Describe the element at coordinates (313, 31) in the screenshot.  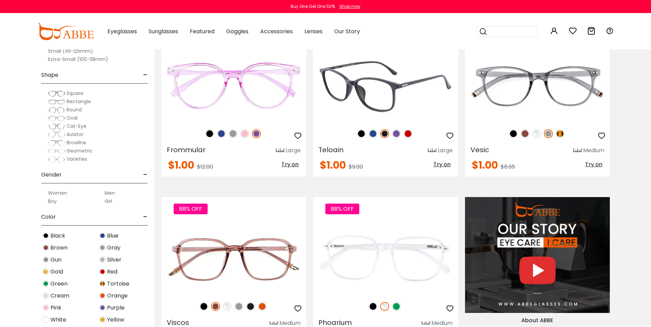
I see `span: Lenses` at that location.